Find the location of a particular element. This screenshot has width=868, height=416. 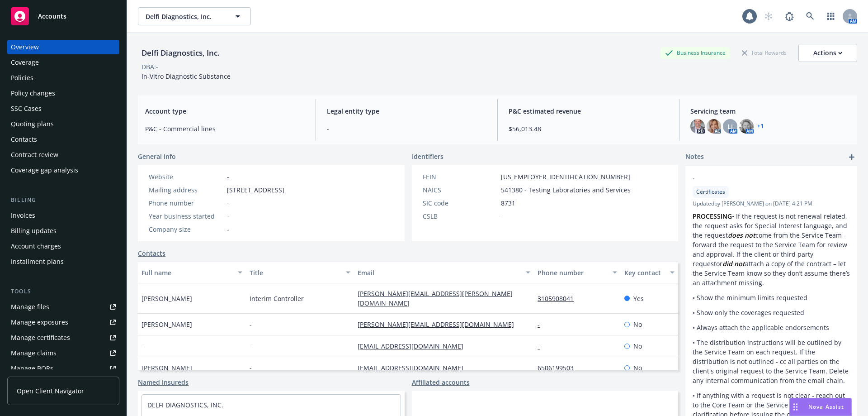

div: Key contact is located at coordinates (644, 272).